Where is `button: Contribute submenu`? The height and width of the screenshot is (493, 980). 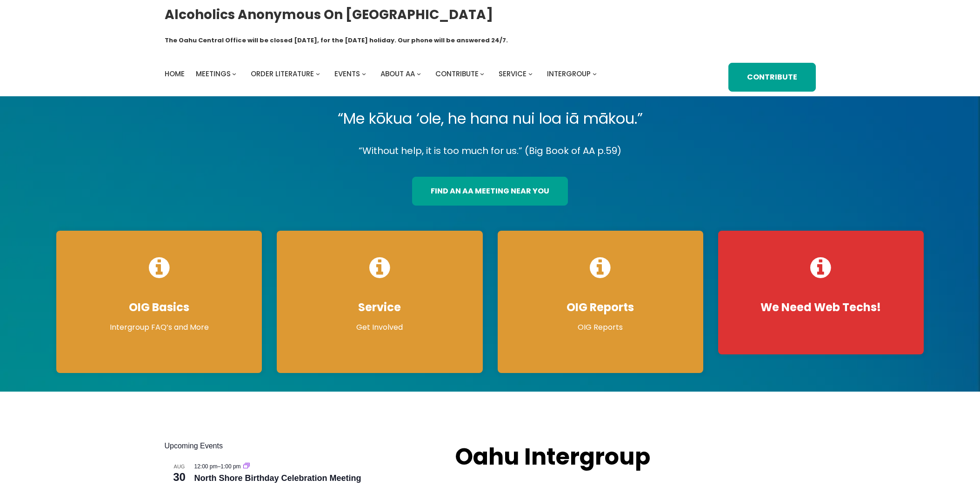 button: Contribute submenu is located at coordinates (482, 73).